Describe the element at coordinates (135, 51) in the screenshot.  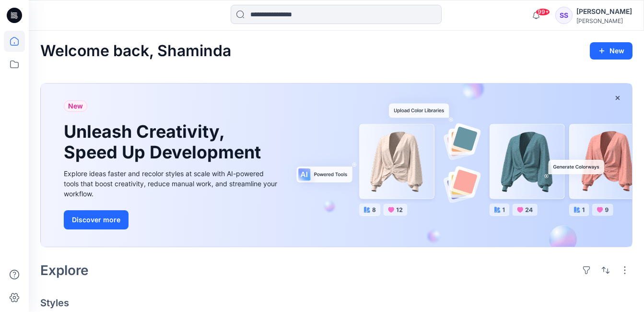
I see `h2: Welcome back, Shaminda` at that location.